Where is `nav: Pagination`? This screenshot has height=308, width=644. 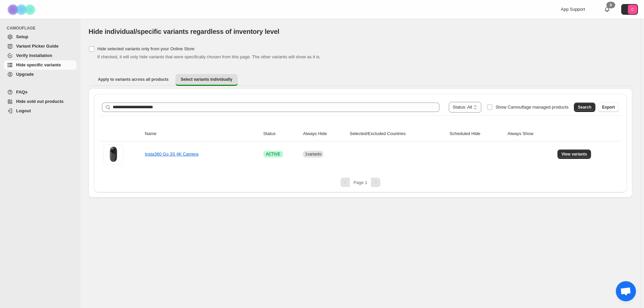
nav: Pagination is located at coordinates (360, 182).